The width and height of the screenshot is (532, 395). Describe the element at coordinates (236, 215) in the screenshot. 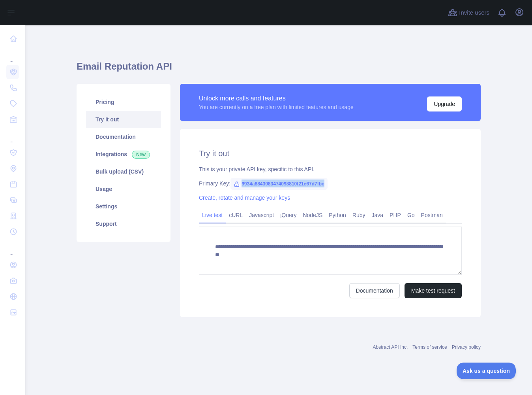

I see `a: cURL` at that location.